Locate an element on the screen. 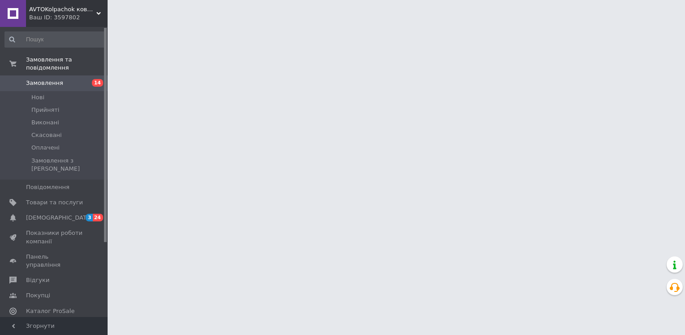  input: Пошук is located at coordinates (55, 39).